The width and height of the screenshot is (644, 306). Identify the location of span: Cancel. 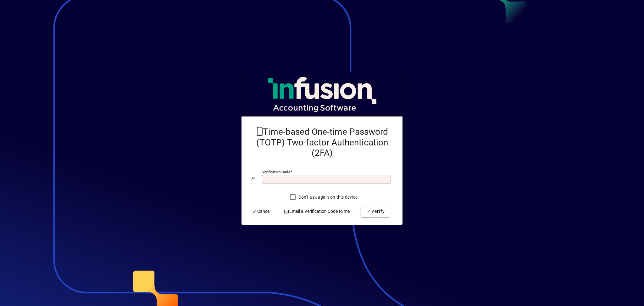
(261, 211).